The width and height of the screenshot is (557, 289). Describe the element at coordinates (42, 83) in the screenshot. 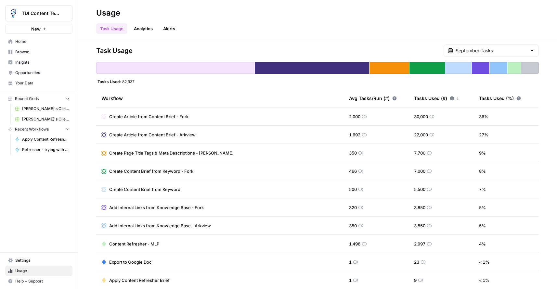

I see `span: Your Data` at that location.